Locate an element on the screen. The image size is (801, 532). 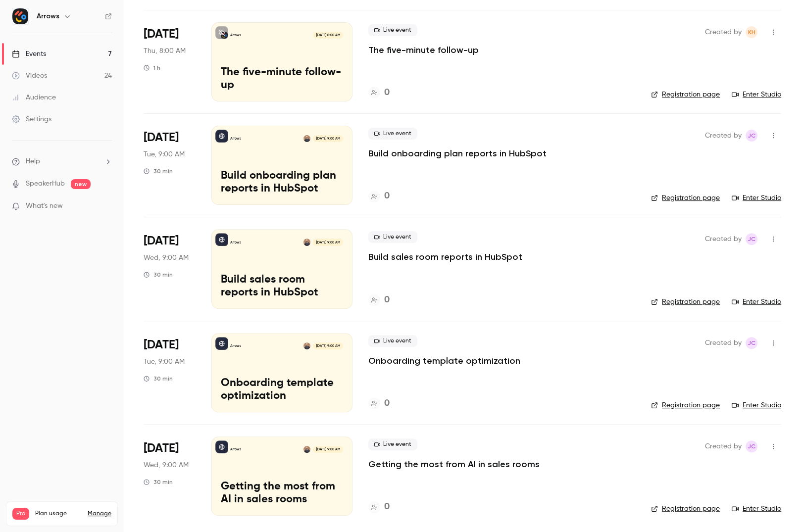
div: Sep 24 Wed, 9:00 AM (America/Los Angeles) is located at coordinates (169, 269).